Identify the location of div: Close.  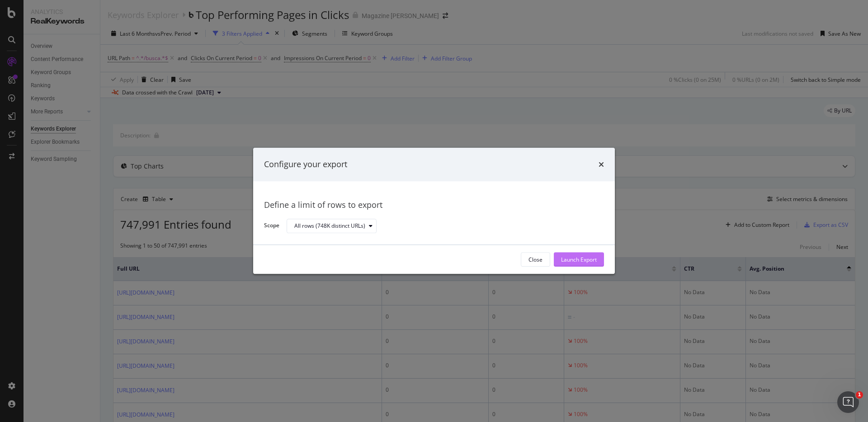
(535, 259).